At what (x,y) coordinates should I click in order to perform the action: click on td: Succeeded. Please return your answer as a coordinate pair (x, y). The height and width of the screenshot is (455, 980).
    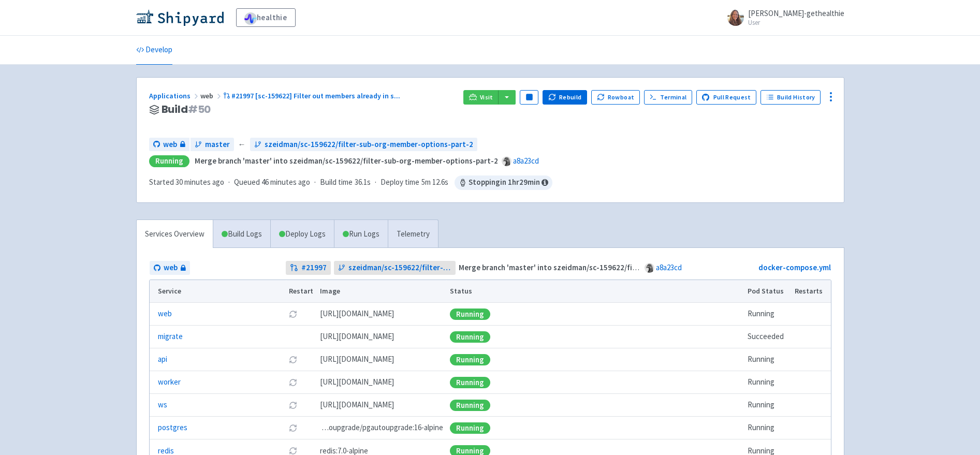
    Looking at the image, I should click on (767, 337).